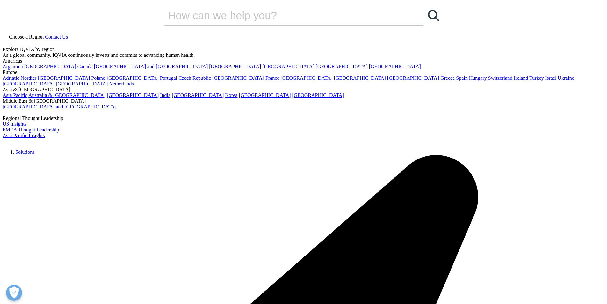 Image resolution: width=607 pixels, height=304 pixels. I want to click on div: Explore IQVIA by region, so click(304, 49).